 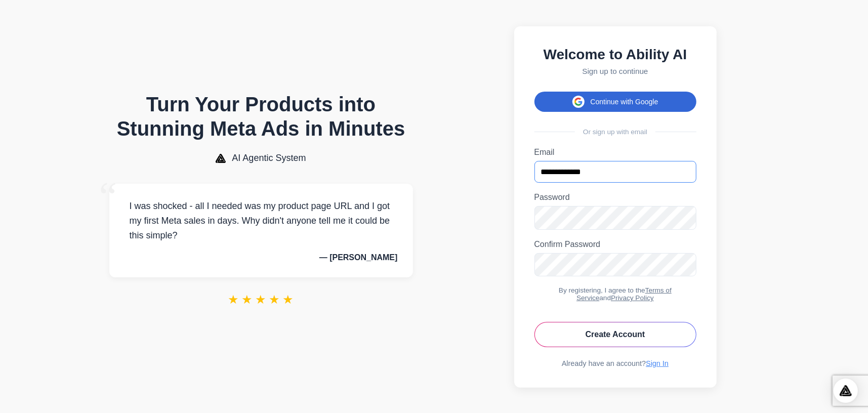 I want to click on button: Continue with Google, so click(x=616, y=102).